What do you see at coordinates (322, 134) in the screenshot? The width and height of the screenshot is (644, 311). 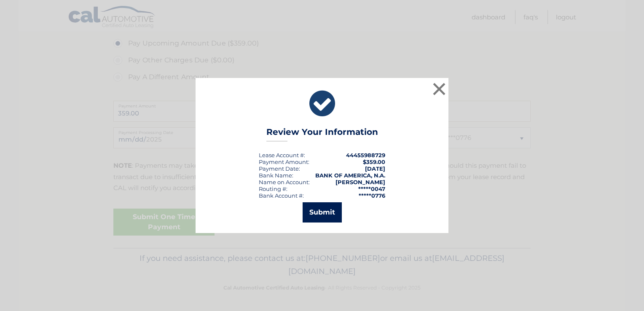 I see `h3: Review Your Information` at bounding box center [322, 134].